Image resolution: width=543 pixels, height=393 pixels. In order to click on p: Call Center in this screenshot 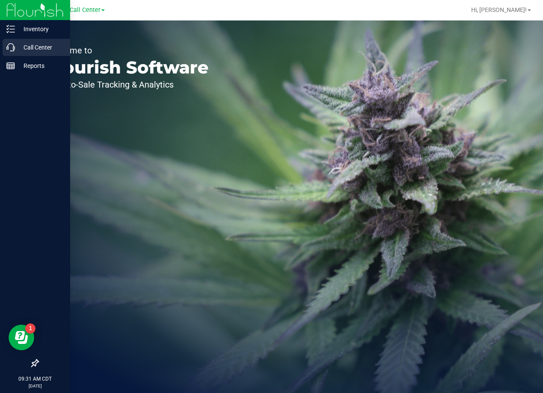, I will do `click(41, 47)`.